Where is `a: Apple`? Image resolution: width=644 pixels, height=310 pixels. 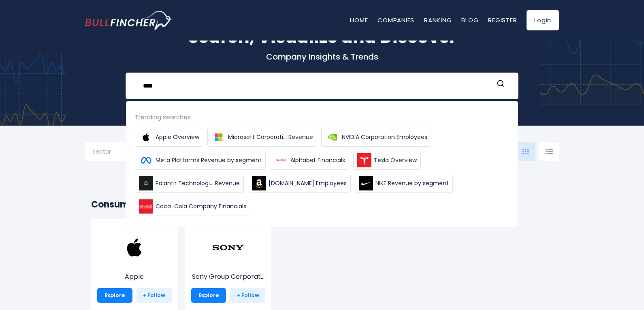 a: Apple is located at coordinates (134, 264).